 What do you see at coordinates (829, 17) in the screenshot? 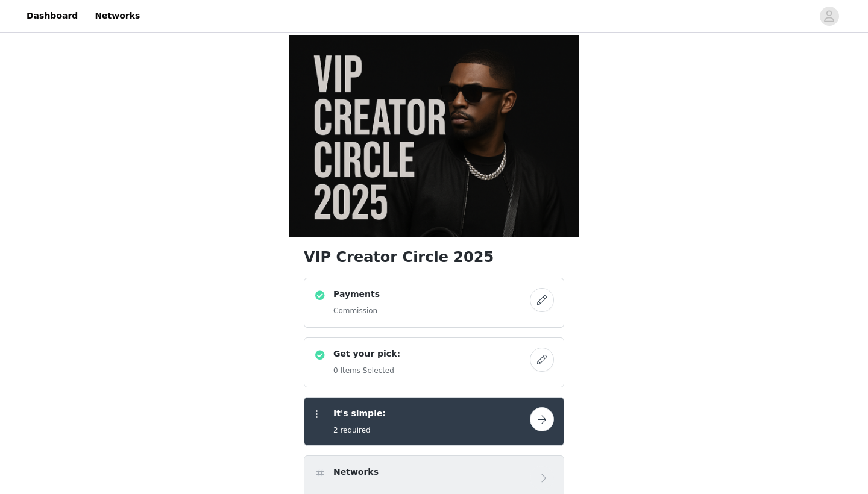
I see `div: avatar` at bounding box center [829, 17].